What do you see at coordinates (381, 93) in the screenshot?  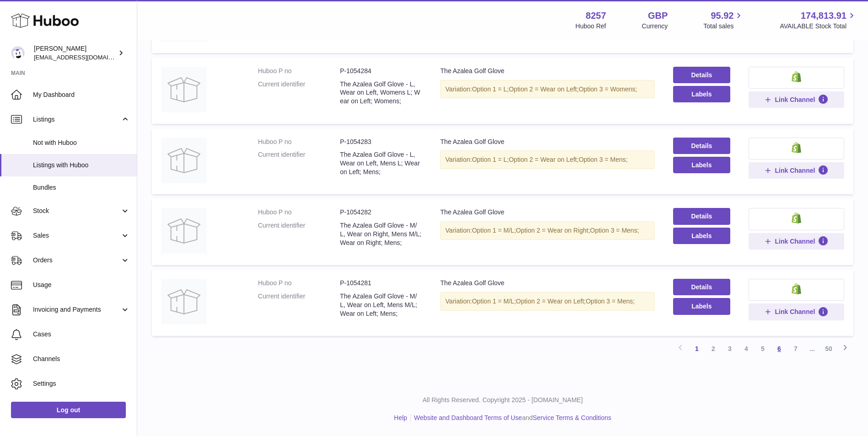 I see `dd: The Azalea Golf Glove - L, Wear on Left, Womens L; Wear on Left; Womens;` at bounding box center [381, 93].